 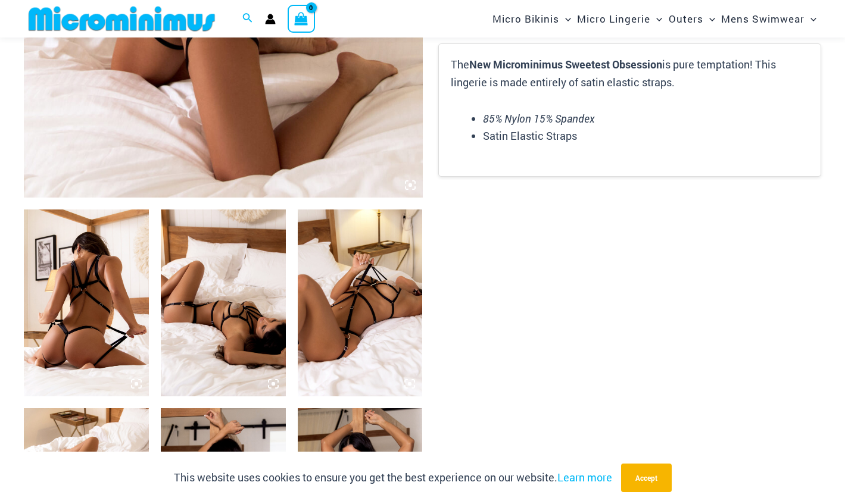 What do you see at coordinates (646, 136) in the screenshot?
I see `li: Satin Elastic Straps` at bounding box center [646, 136].